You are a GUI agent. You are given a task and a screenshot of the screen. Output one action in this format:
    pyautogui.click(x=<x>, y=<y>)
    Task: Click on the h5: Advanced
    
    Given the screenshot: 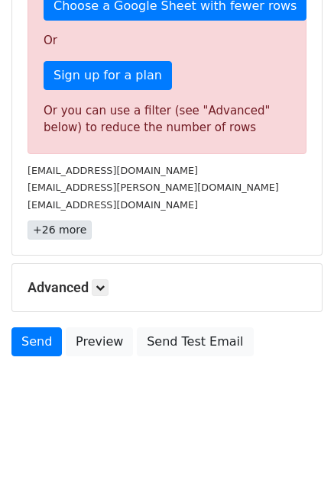 What is the action you would take?
    pyautogui.click(x=166, y=288)
    